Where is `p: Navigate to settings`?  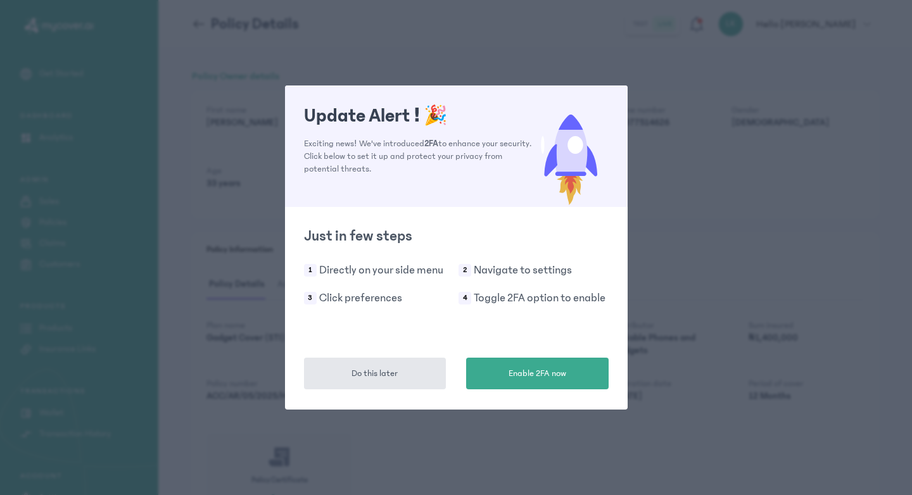 p: Navigate to settings is located at coordinates (523, 271).